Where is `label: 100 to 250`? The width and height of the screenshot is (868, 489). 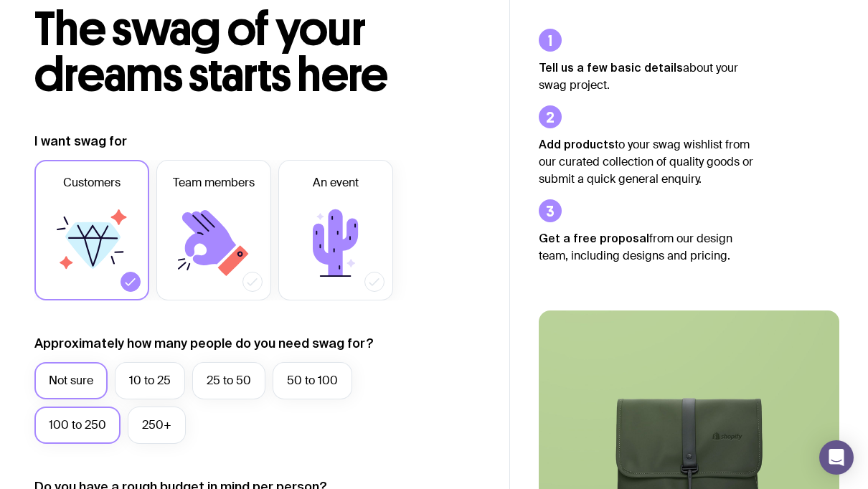 label: 100 to 250 is located at coordinates (77, 426).